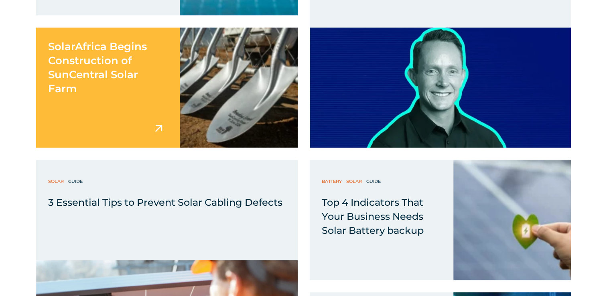 The width and height of the screenshot is (607, 296). Describe the element at coordinates (373, 216) in the screenshot. I see `span: Top 4 Indicators That Your Business Needs Solar Battery backup` at that location.